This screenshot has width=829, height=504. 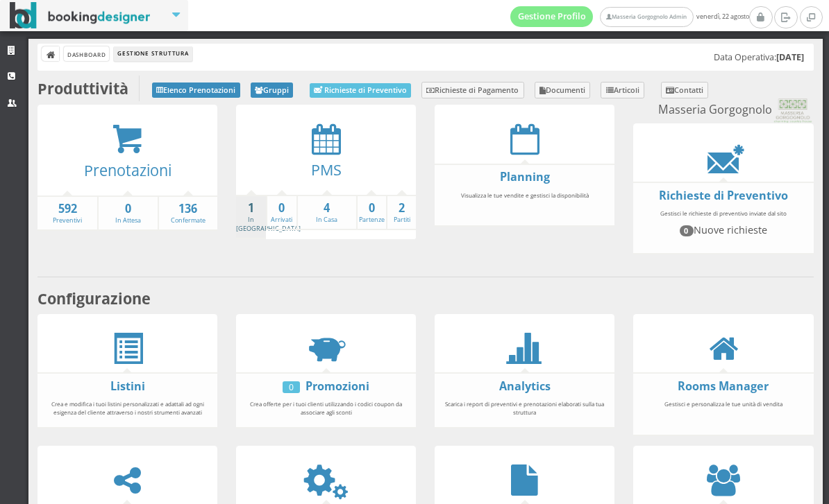 I want to click on b: Configurazione, so click(x=94, y=298).